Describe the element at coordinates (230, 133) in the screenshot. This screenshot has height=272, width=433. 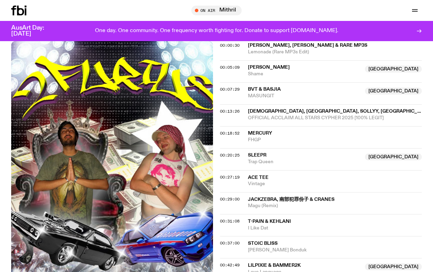
I see `span: 00:18:52` at that location.